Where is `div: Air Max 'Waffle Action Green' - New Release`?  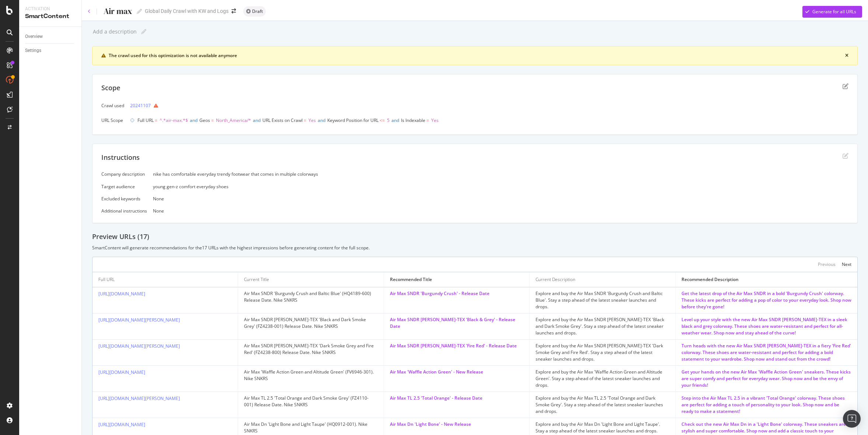
div: Air Max 'Waffle Action Green' - New Release is located at coordinates (457, 372).